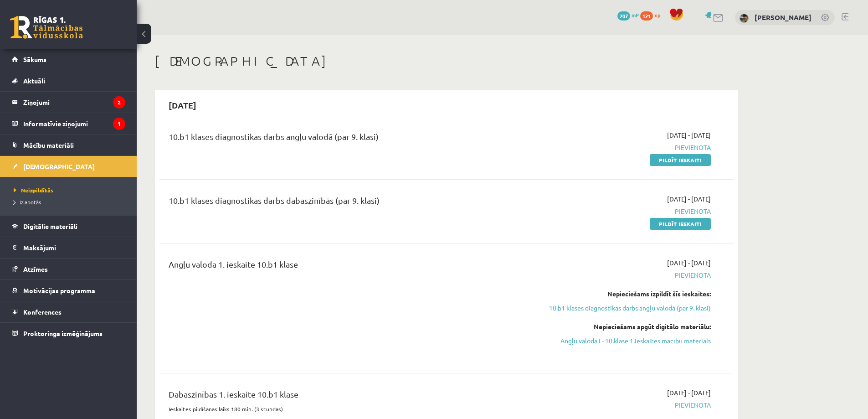 The height and width of the screenshot is (419, 868). I want to click on div: 10.b1 klases diagnostikas darbs angļu valodā (par 9. klasi), so click(347, 138).